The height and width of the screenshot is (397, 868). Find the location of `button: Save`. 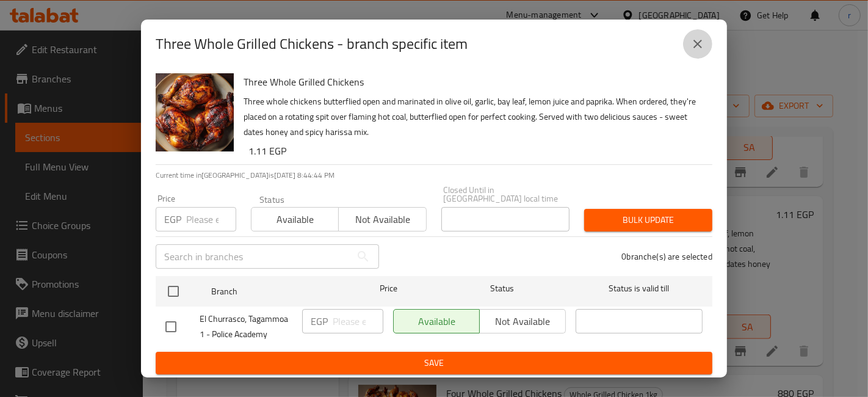

button: Save is located at coordinates (434, 363).